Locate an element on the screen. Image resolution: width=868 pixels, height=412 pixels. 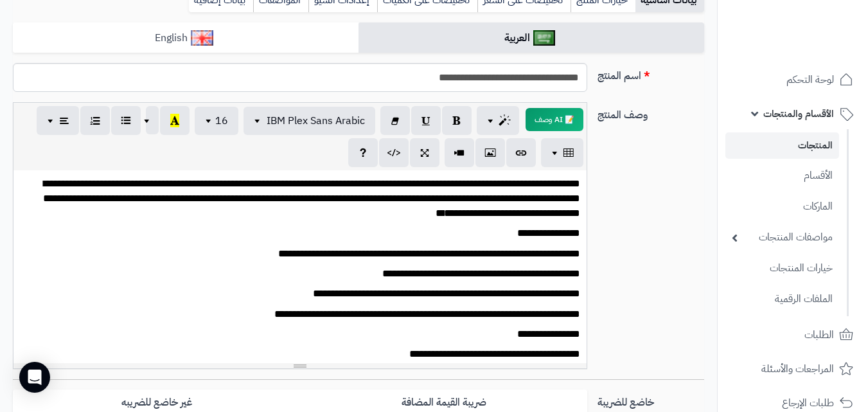
a: الطلبات is located at coordinates (793, 334).